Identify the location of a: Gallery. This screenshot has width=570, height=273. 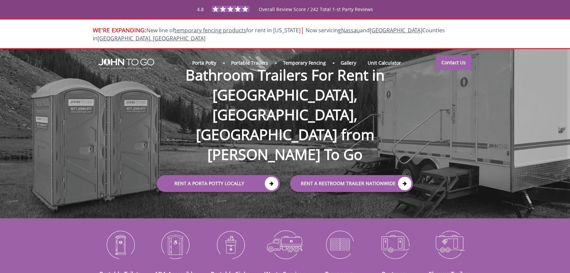
(348, 63).